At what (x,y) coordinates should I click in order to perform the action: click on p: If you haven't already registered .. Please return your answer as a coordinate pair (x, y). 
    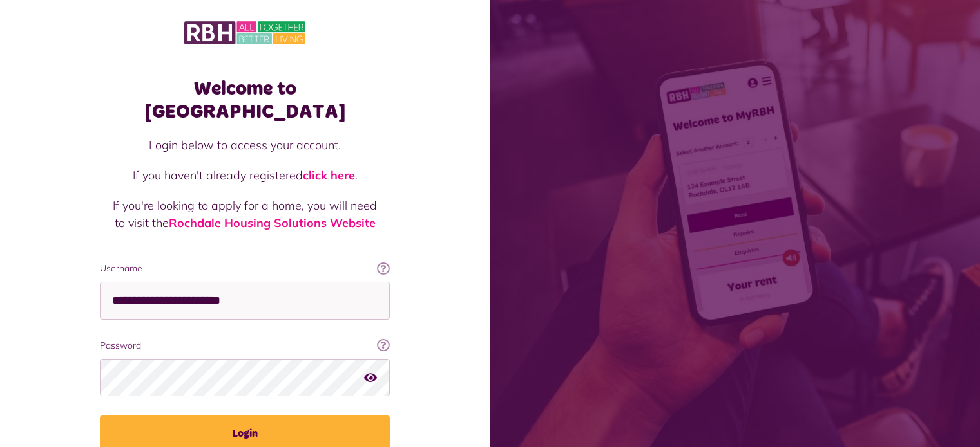
    Looking at the image, I should click on (245, 175).